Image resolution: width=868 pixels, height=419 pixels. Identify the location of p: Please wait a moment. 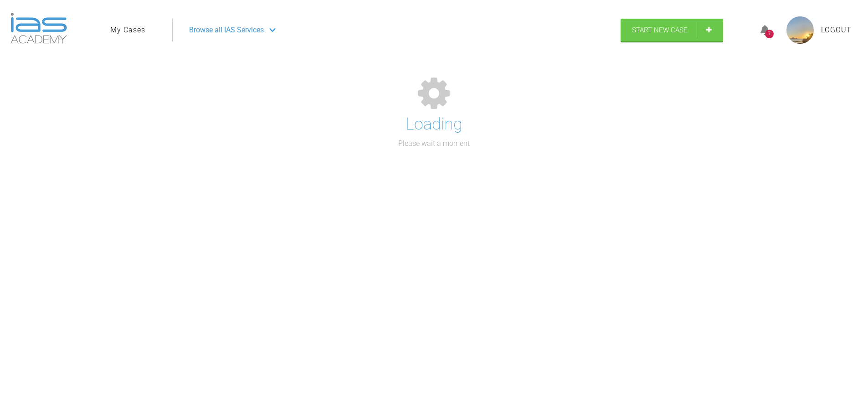
(434, 144).